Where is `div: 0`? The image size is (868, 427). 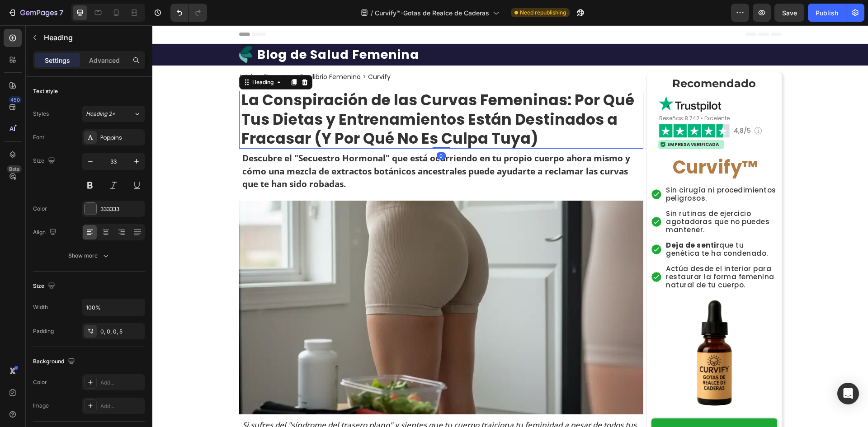
div: 0 is located at coordinates (289, 131).